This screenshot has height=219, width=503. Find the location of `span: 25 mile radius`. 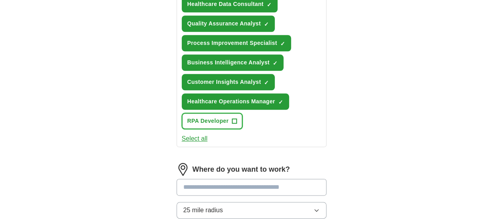

span: 25 mile radius is located at coordinates (203, 210).